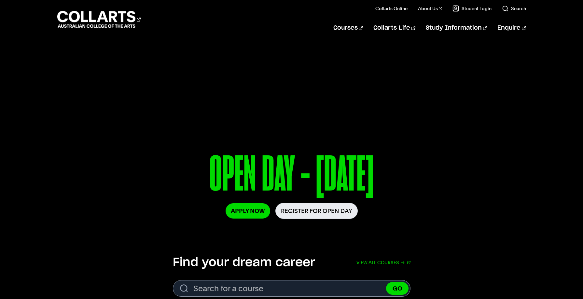 This screenshot has height=299, width=583. Describe the element at coordinates (391, 8) in the screenshot. I see `a: Collarts Online` at that location.